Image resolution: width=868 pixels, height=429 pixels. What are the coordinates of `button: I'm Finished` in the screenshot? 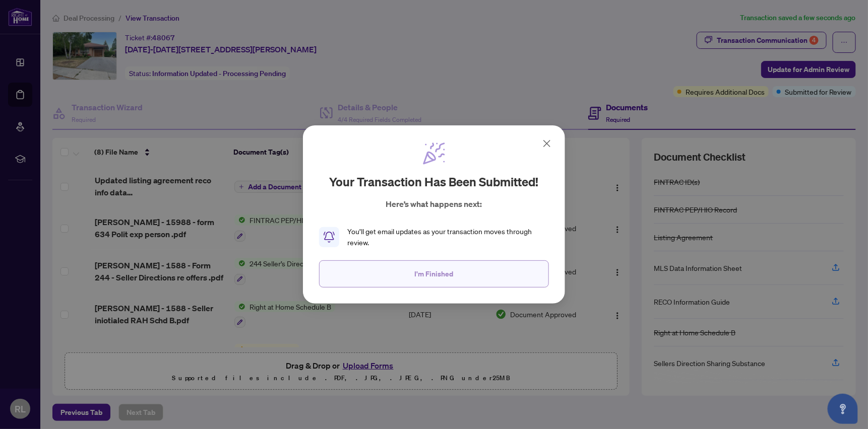 It's located at (434, 274).